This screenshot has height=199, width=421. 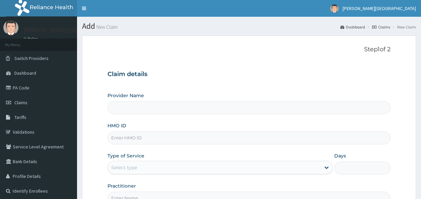 What do you see at coordinates (20, 117) in the screenshot?
I see `span: Tariffs` at bounding box center [20, 117].